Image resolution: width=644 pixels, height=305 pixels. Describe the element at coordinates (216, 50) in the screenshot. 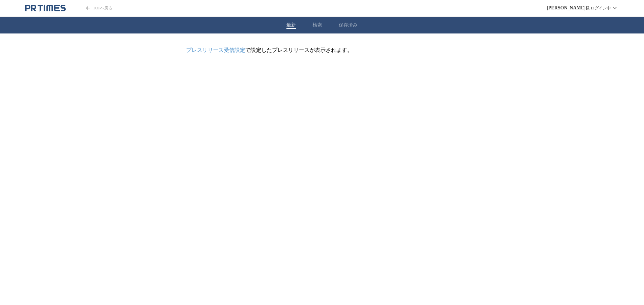

I see `a: プレスリリース受信設定` at that location.